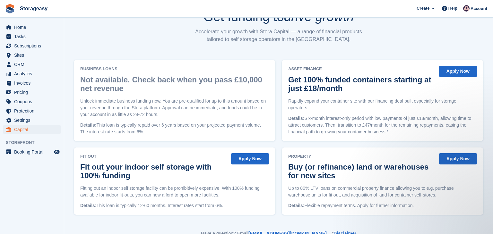 The height and width of the screenshot is (234, 493). I want to click on span: Fit Out, so click(154, 156).